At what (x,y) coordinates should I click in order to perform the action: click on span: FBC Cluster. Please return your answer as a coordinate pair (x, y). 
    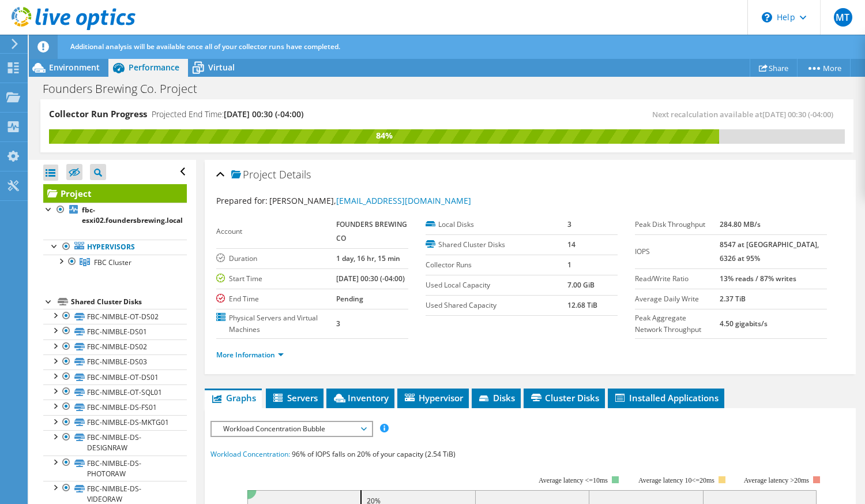
    Looking at the image, I should click on (112, 262).